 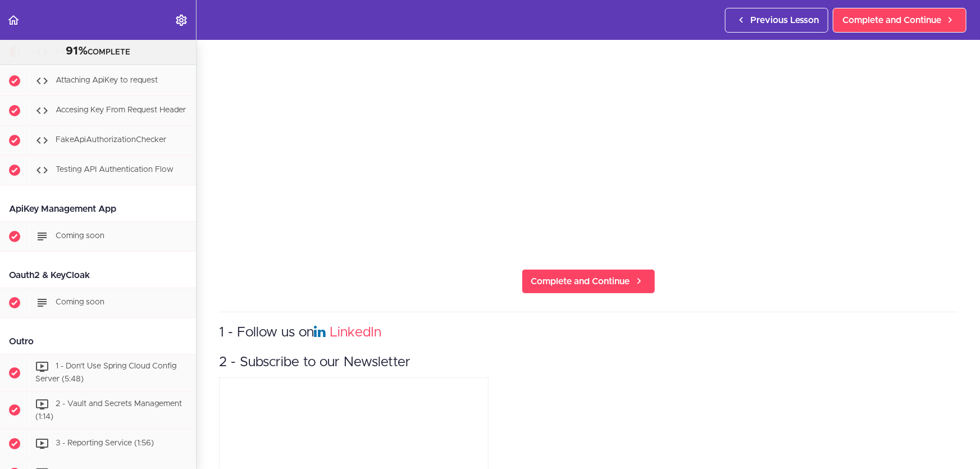 What do you see at coordinates (588, 362) in the screenshot?
I see `h3: 2 - Subscribe to our Newsletter` at bounding box center [588, 362].